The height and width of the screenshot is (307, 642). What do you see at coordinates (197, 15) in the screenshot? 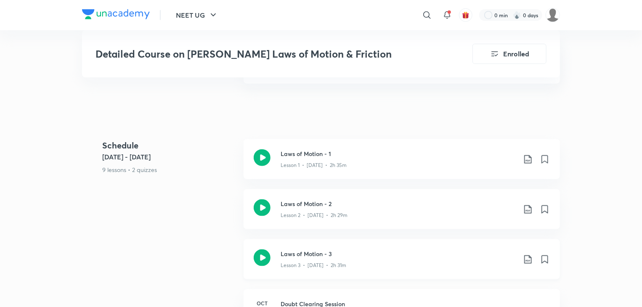
I see `button: NEET UG` at bounding box center [197, 15].